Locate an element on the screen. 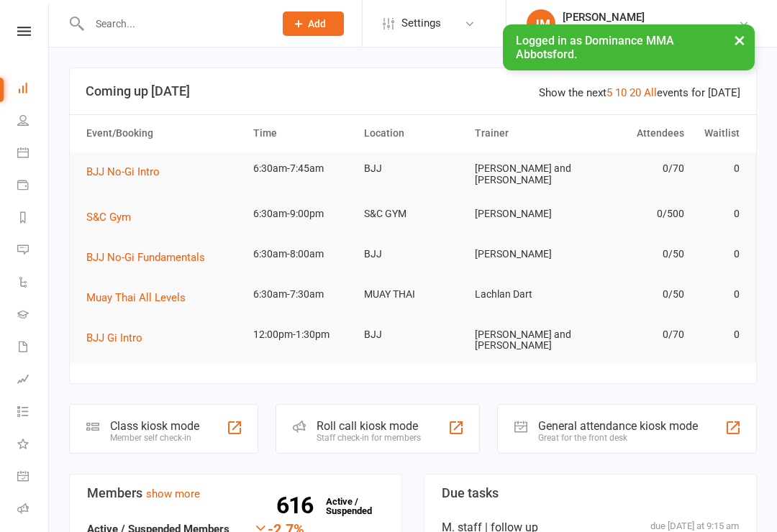  td: S&C GYM is located at coordinates (413, 214).